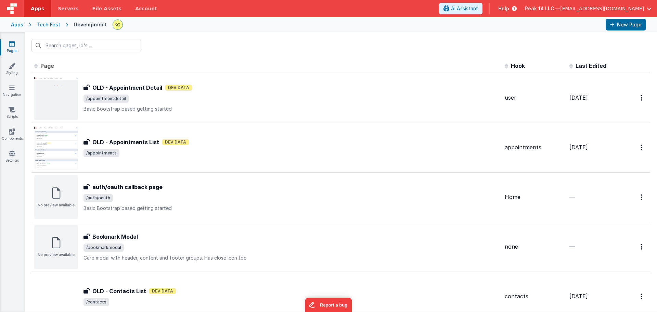 This screenshot has width=657, height=312. Describe the element at coordinates (107, 9) in the screenshot. I see `span: File Assets` at that location.